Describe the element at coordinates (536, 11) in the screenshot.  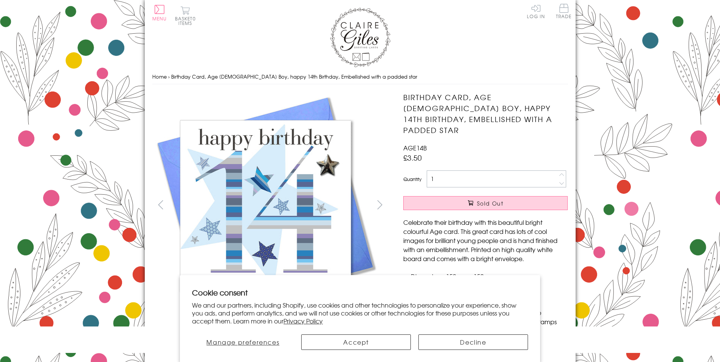
I see `a: Log In` at that location.